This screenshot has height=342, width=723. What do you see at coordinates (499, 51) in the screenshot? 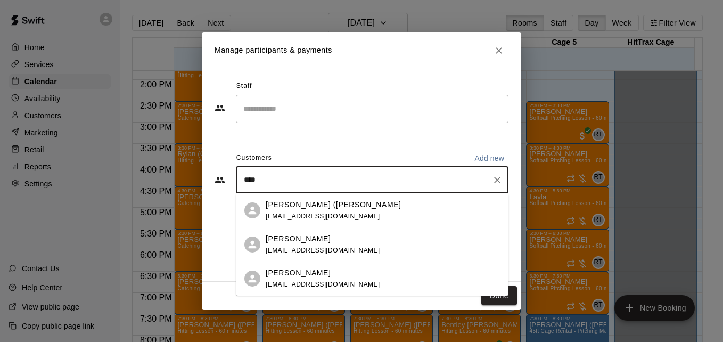
I see `button: Close` at bounding box center [499, 51].